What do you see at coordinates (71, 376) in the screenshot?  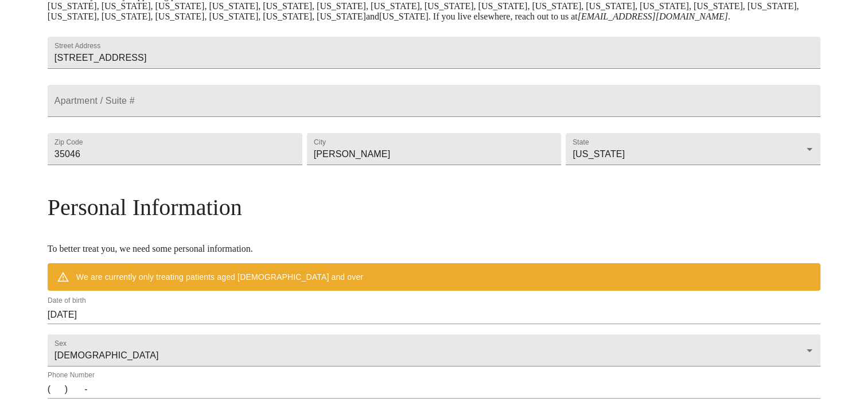 I see `label: Phone Number` at bounding box center [71, 376].